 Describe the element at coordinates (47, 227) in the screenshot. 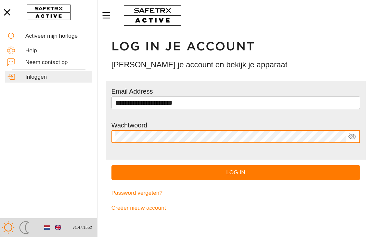

I see `button: Dutch` at that location.